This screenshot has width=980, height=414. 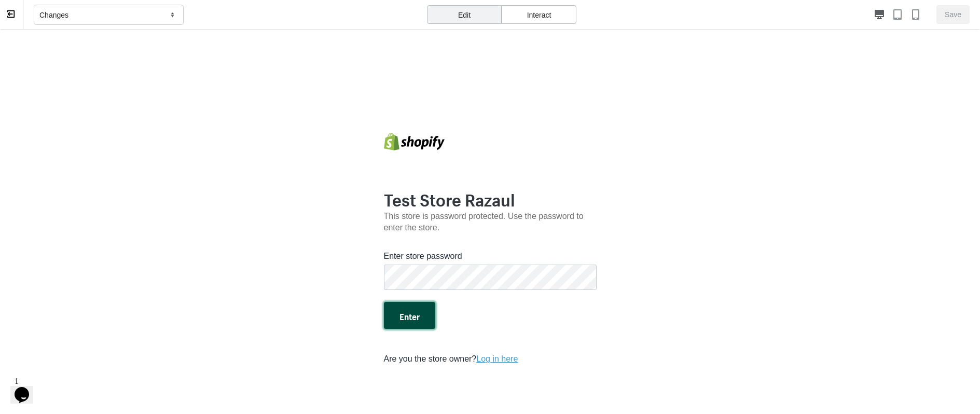 What do you see at coordinates (497, 330) in the screenshot?
I see `a: Log in here` at bounding box center [497, 330].